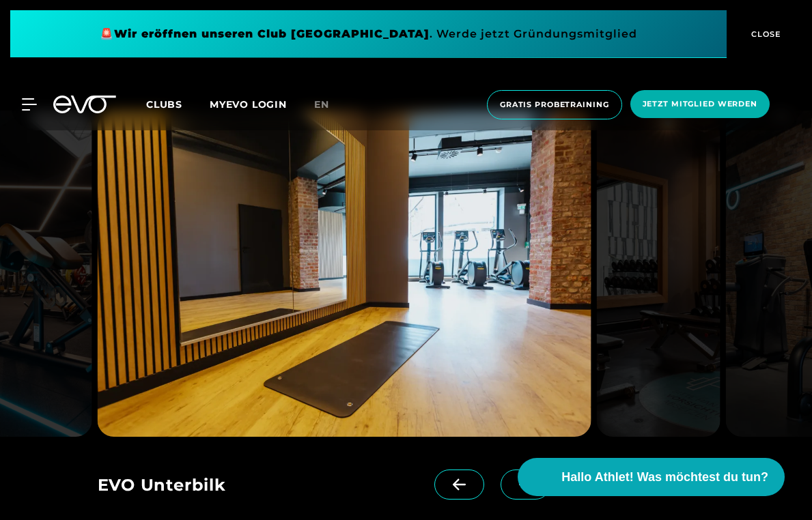  I want to click on span: Gratis Probetraining, so click(555, 104).